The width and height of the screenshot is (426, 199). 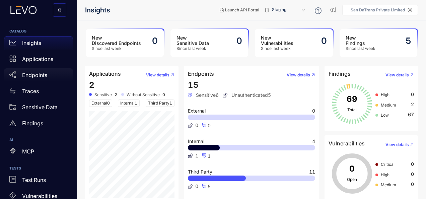 I want to click on h3: New Vulnerabilities, so click(x=277, y=41).